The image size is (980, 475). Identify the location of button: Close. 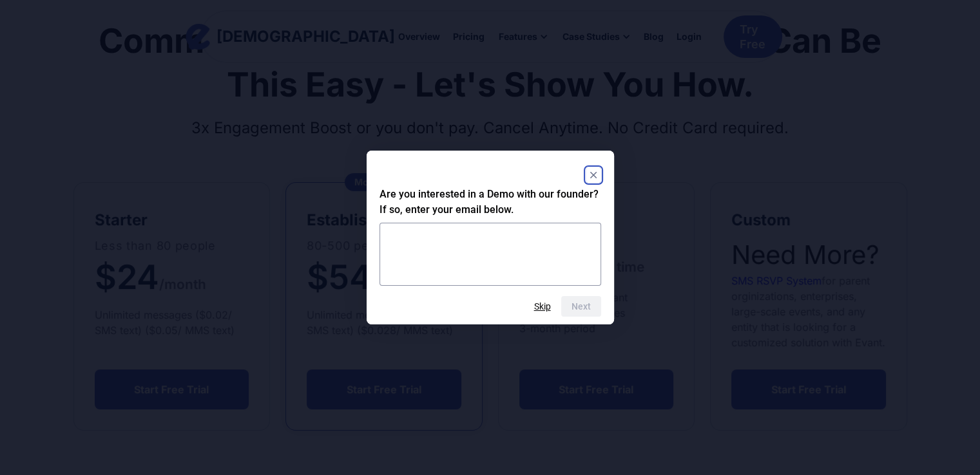
(593, 175).